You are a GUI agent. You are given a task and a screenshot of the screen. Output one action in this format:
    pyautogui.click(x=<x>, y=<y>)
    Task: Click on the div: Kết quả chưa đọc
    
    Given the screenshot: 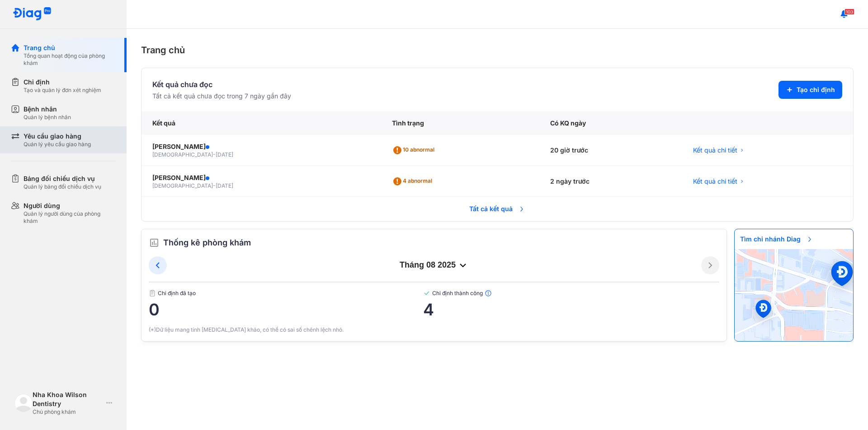 What is the action you would take?
    pyautogui.click(x=221, y=84)
    